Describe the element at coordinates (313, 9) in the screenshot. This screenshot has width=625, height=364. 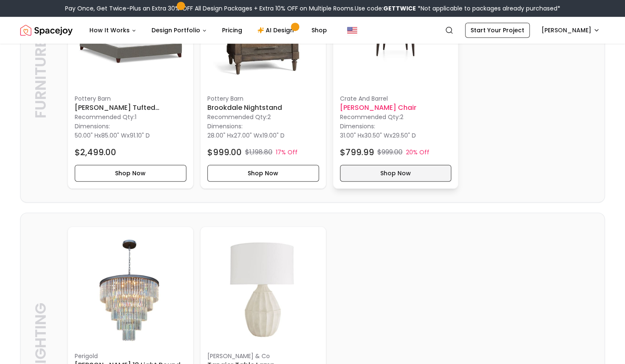
I see `div: Pay Once, Get Twice-Plus an Extra 30% OFF All Design Packages + Extra 10% OFF on Multiple Rooms.` at that location.